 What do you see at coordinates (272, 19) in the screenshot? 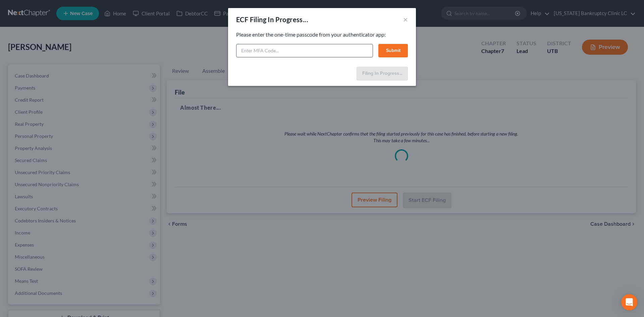
I see `div: ECF Filing In Progress...` at bounding box center [272, 19].